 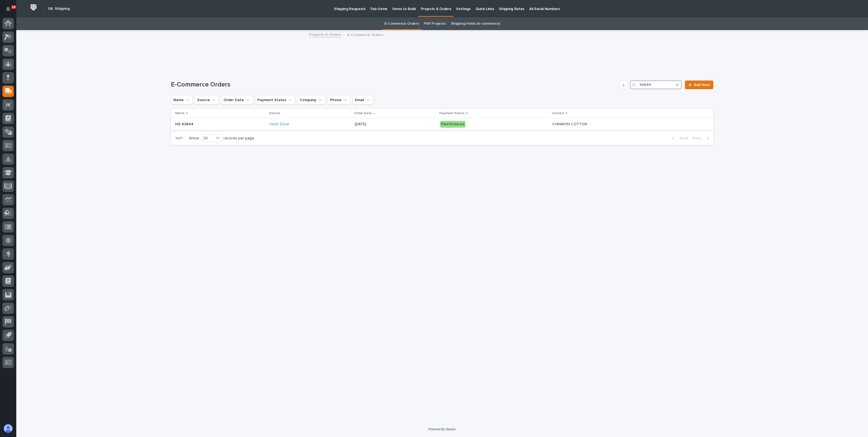 I want to click on p: CHINMON COTTON, so click(x=570, y=124).